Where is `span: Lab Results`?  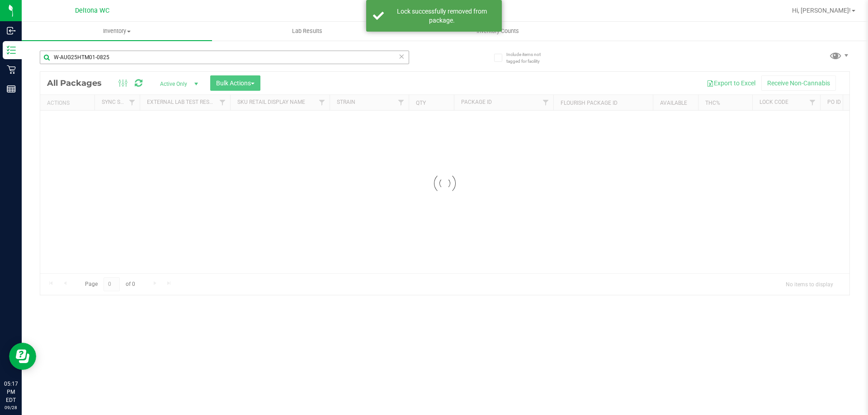
span: Lab Results is located at coordinates (307, 31).